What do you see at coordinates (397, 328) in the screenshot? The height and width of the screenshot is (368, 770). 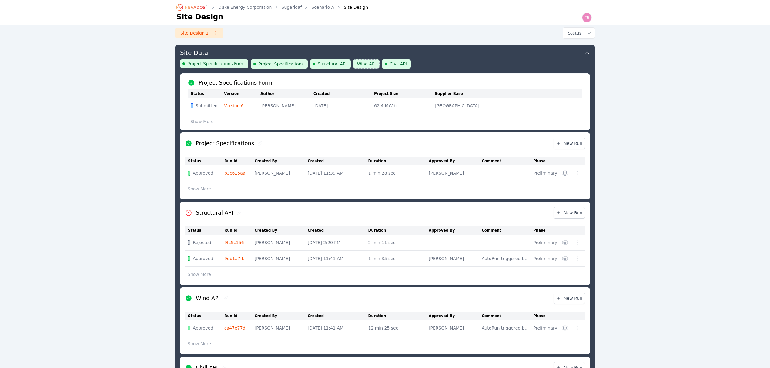 I see `div: 12 min 25 sec` at bounding box center [397, 328].